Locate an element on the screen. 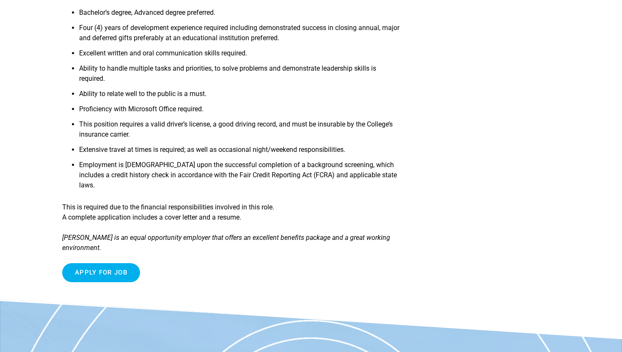 This screenshot has height=352, width=622. li: Ability to relate well to the public is a must. is located at coordinates (240, 96).